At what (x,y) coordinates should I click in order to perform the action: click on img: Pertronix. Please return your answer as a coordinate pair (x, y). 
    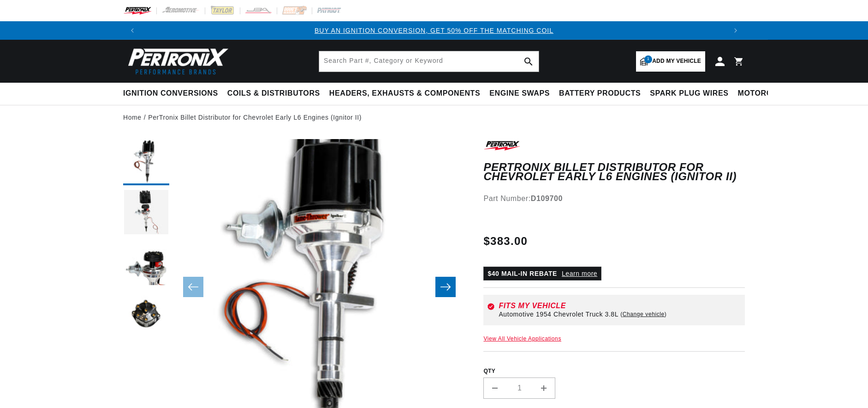
    Looking at the image, I should click on (176, 61).